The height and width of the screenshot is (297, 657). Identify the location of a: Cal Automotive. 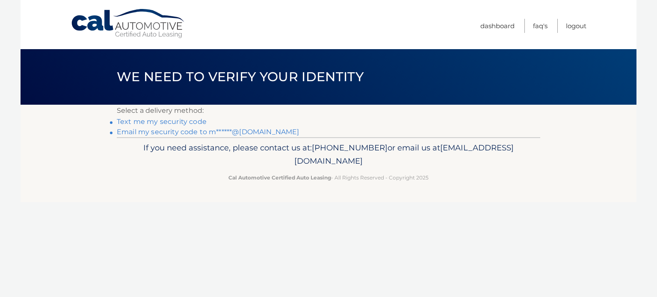
(128, 24).